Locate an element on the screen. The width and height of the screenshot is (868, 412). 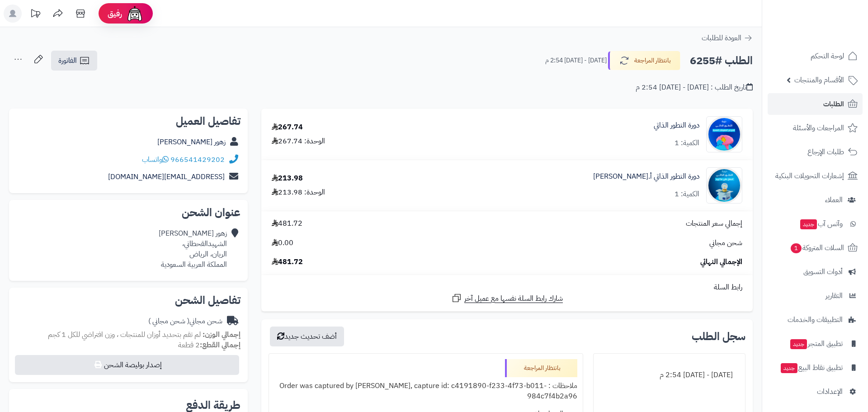
a: لوحة التحكم is located at coordinates (815, 56).